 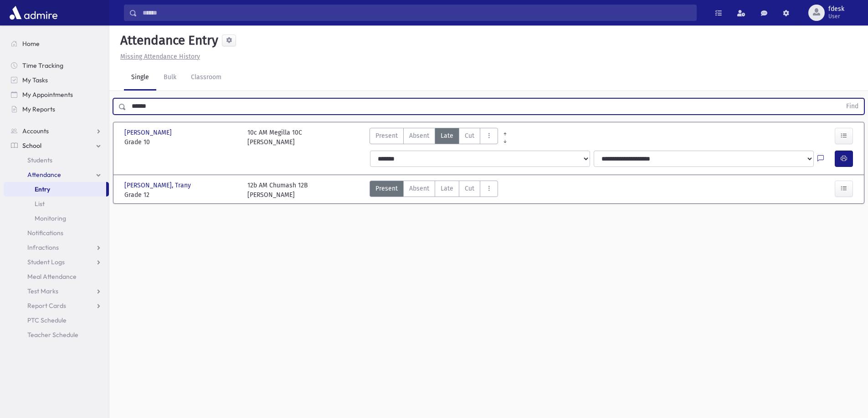 What do you see at coordinates (56, 109) in the screenshot?
I see `a: My Reports` at bounding box center [56, 109].